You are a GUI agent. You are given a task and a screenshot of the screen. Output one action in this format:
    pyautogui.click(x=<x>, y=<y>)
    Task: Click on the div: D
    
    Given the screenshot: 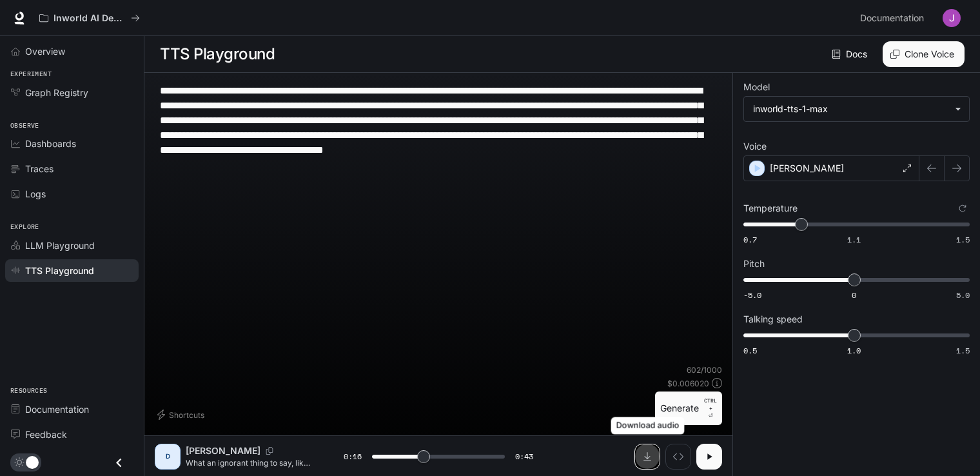 What is the action you would take?
    pyautogui.click(x=167, y=457)
    